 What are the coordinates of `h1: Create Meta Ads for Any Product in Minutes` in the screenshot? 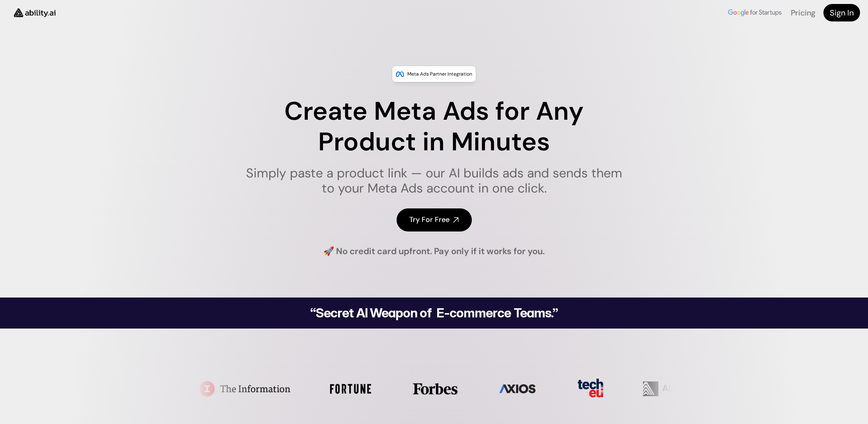 It's located at (434, 127).